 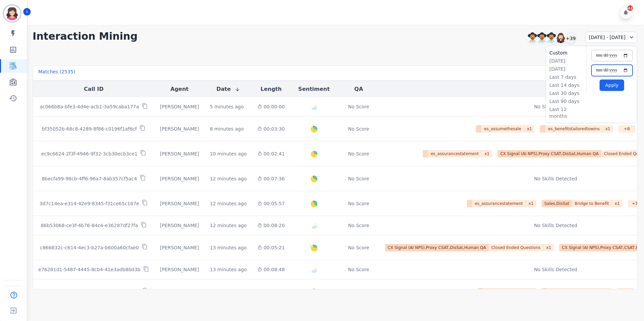 I want to click on button: Length, so click(x=271, y=89).